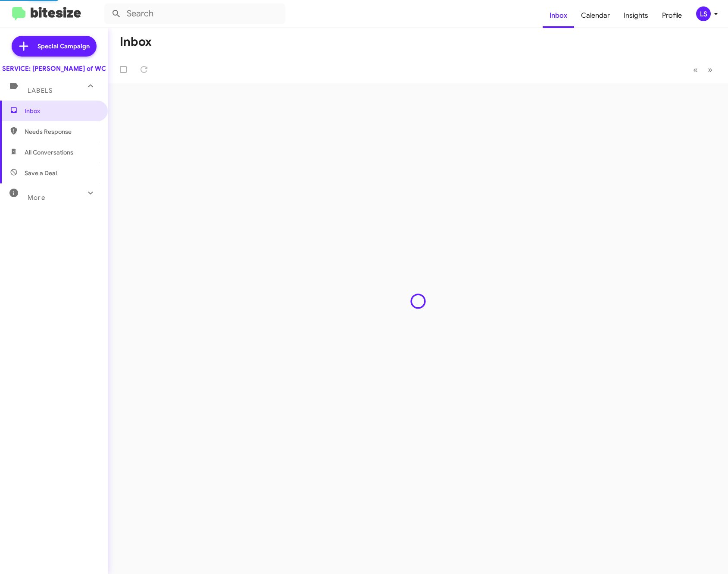 The image size is (728, 574). What do you see at coordinates (672, 16) in the screenshot?
I see `span: Profile` at bounding box center [672, 16].